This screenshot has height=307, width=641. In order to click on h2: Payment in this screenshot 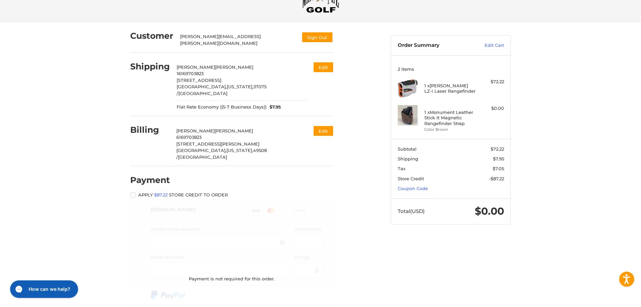, I will do `click(150, 180)`.